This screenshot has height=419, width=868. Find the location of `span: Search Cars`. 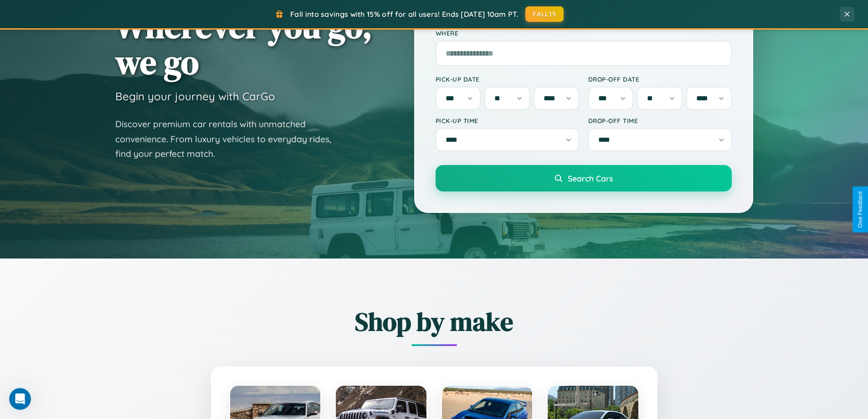

span: Search Cars is located at coordinates (591, 179).